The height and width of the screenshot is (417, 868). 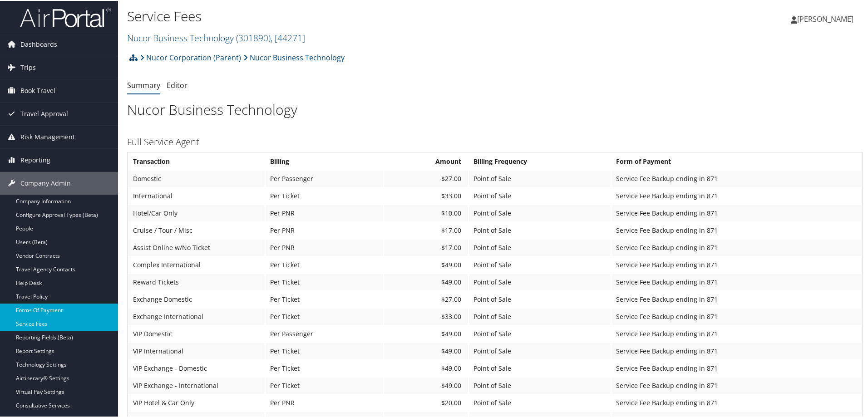 What do you see at coordinates (45, 182) in the screenshot?
I see `span: Company Admin` at bounding box center [45, 182].